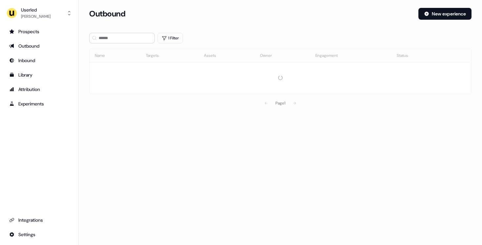  I want to click on button: 1 Filter, so click(170, 38).